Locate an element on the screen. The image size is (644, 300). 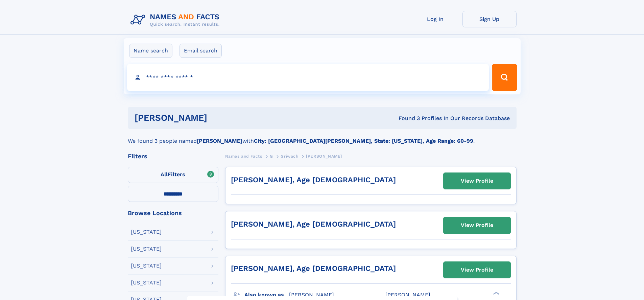
div: Browse Locations is located at coordinates (173, 213).